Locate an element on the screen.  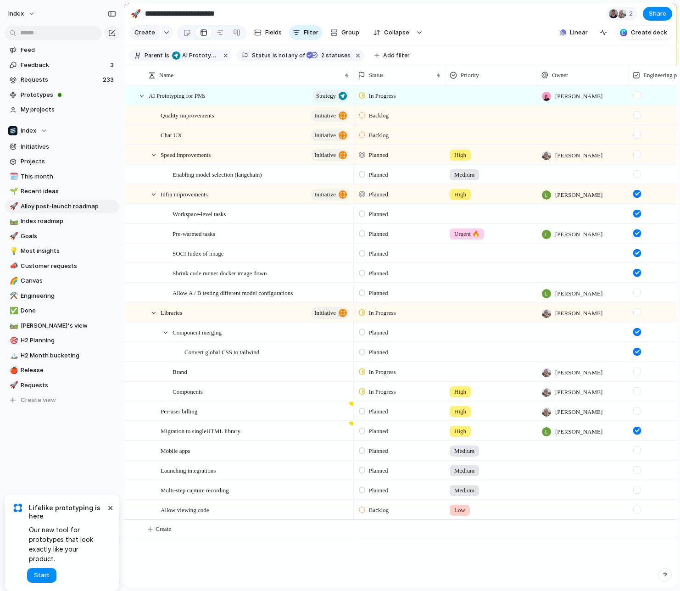
span: Alloy post-launch roadmap is located at coordinates (68, 206).